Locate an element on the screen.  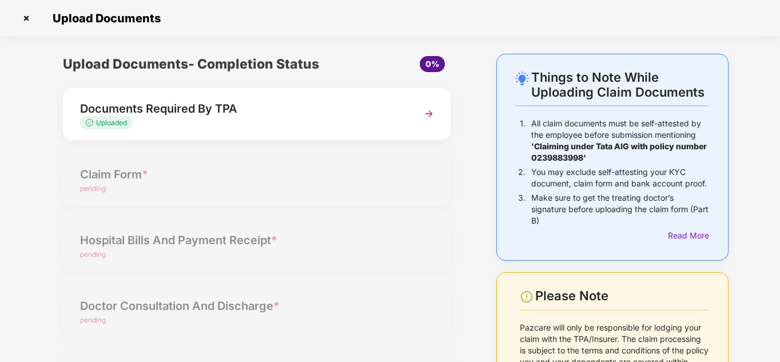
img: svg+xml;base64,PHN2ZyBpZD0iV2FybmluZ18tXzI0eDI0IiBkYXRhLW5hbWU9Ildhcm5pbmcgLSAyNHgyNCIgeG1sbnM9Im... is located at coordinates (527, 297).